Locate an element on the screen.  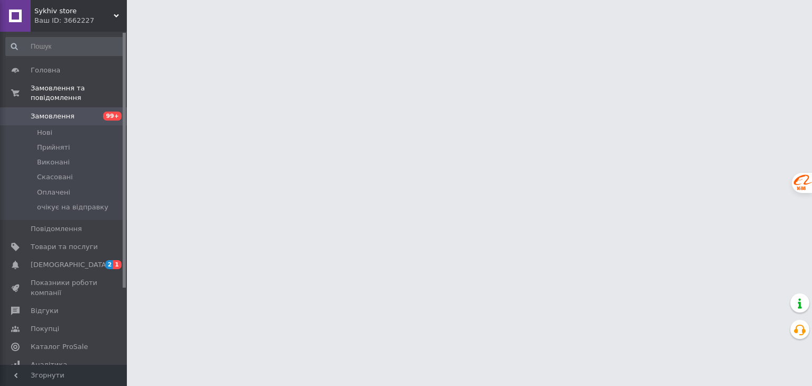
span: Відгуки is located at coordinates (44, 311).